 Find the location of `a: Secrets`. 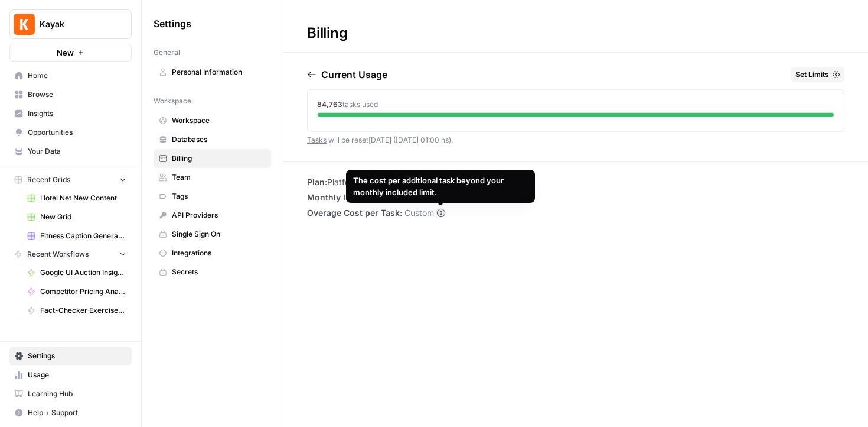

a: Secrets is located at coordinates (212, 272).